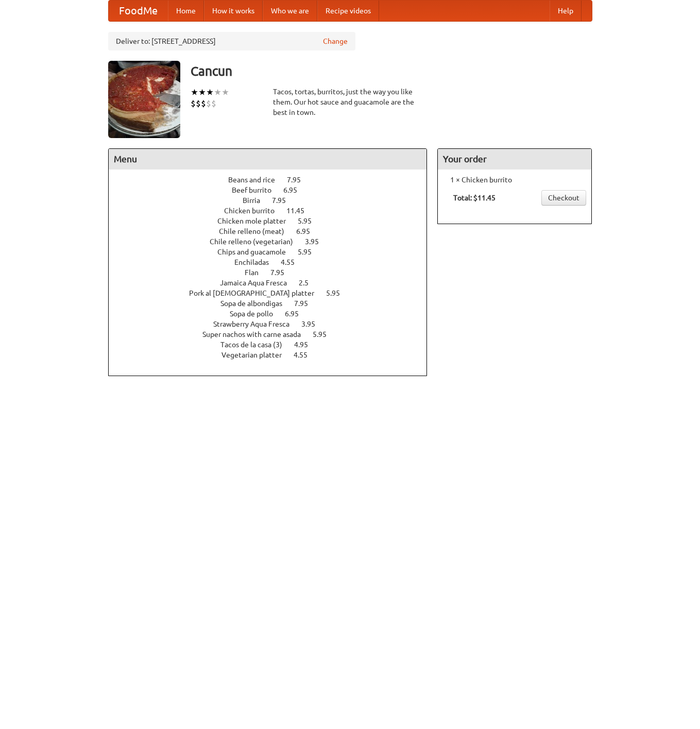 The image size is (700, 729). What do you see at coordinates (274, 211) in the screenshot?
I see `a: Chicken burrito 11.45` at bounding box center [274, 211].